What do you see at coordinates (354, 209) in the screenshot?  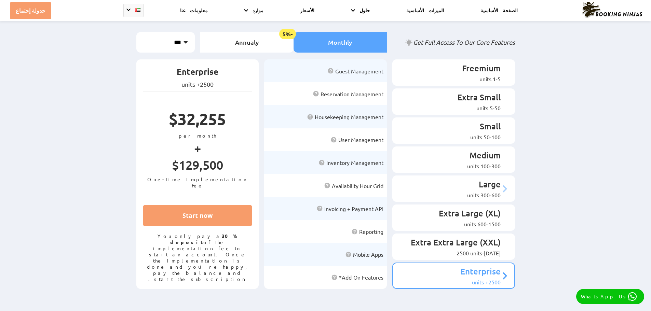 I see `span: Invoicing + Payment API` at bounding box center [354, 209].